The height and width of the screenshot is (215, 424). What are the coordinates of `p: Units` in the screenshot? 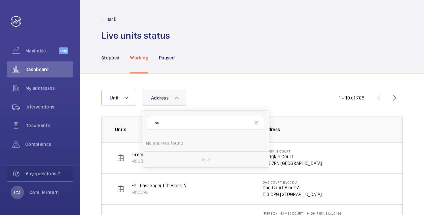 It's located at (183, 129).